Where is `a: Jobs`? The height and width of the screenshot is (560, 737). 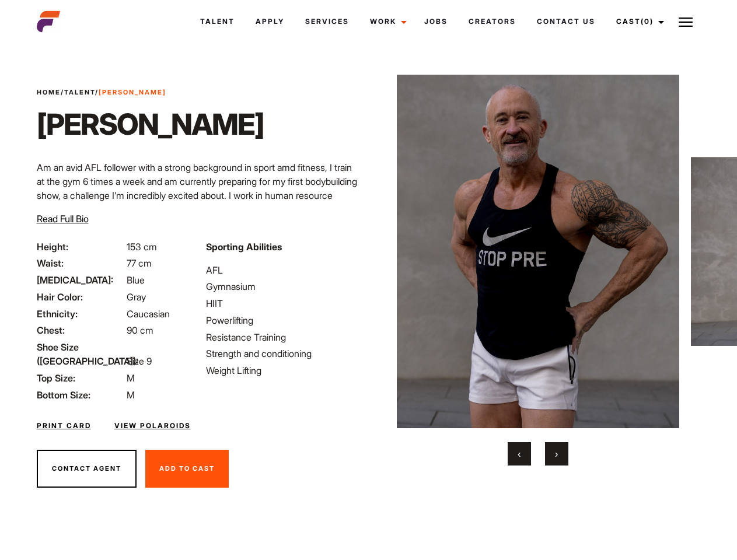
a: Jobs is located at coordinates (436, 22).